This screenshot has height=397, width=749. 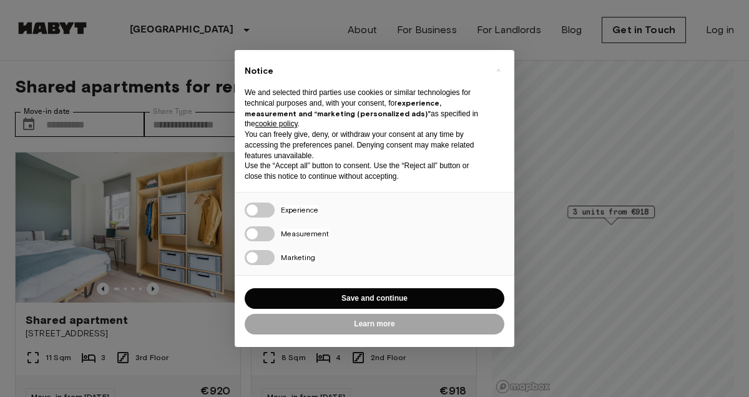 I want to click on h2: Notice, so click(x=365, y=71).